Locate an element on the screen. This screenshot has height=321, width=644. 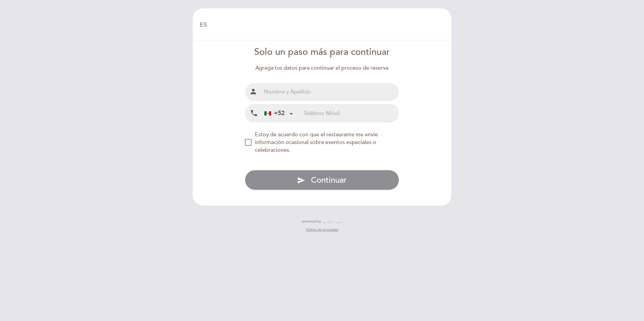
span: powered by is located at coordinates (312, 221).